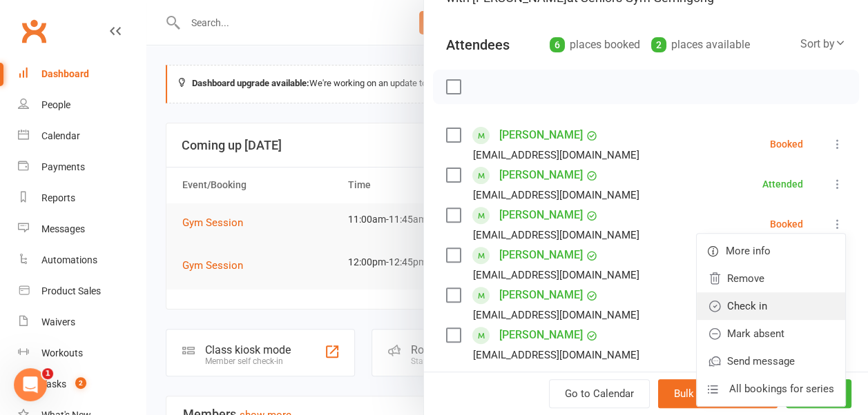 This screenshot has width=868, height=415. Describe the element at coordinates (54, 385) in the screenshot. I see `div: Tasks` at that location.